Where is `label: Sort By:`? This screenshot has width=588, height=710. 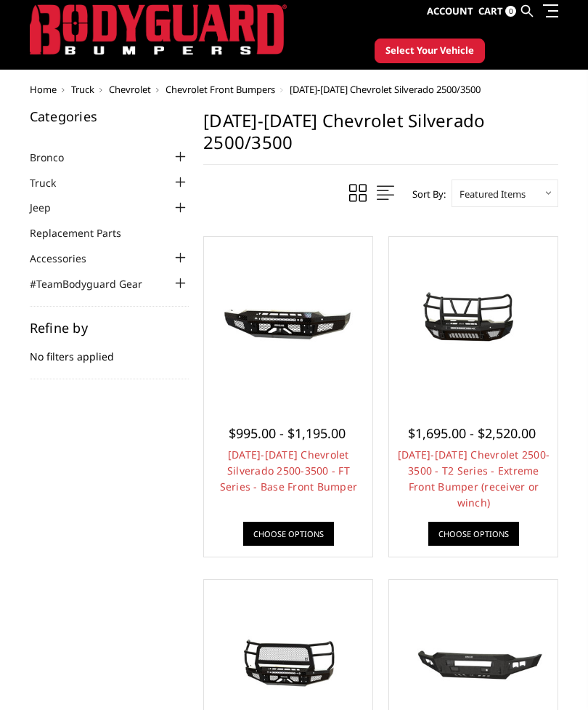
label: Sort By: is located at coordinates (425, 194).